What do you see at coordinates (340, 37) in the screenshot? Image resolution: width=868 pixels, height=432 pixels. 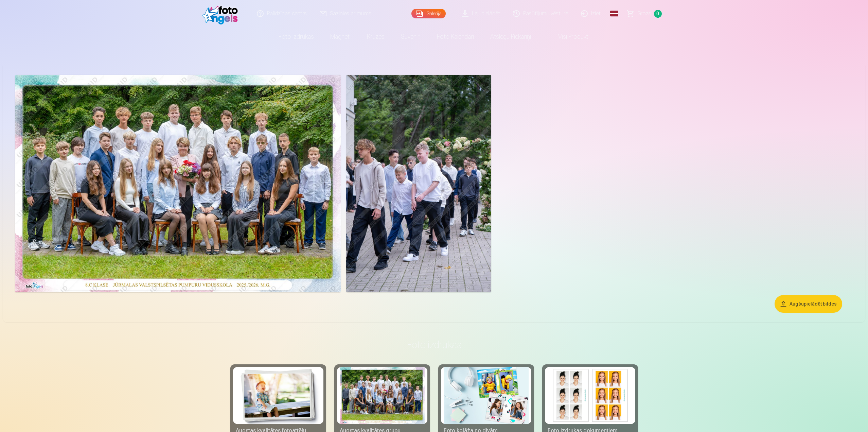 I see `a: Magnēti` at bounding box center [340, 37].